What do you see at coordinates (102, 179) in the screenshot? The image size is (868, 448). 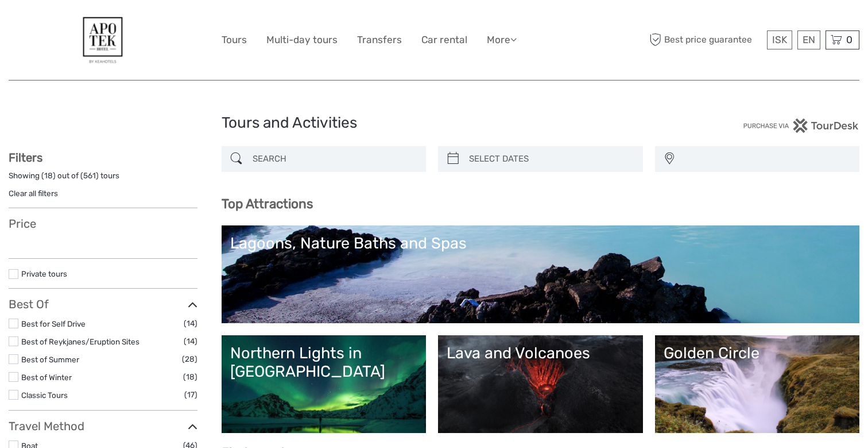 I see `div: Showing ( ) out of ( ) tours` at bounding box center [102, 179].